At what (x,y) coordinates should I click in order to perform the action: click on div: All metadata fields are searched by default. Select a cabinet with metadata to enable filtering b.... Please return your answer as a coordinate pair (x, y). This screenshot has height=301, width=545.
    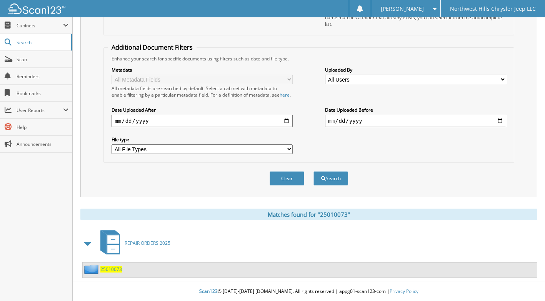
    Looking at the image, I should click on (202, 91).